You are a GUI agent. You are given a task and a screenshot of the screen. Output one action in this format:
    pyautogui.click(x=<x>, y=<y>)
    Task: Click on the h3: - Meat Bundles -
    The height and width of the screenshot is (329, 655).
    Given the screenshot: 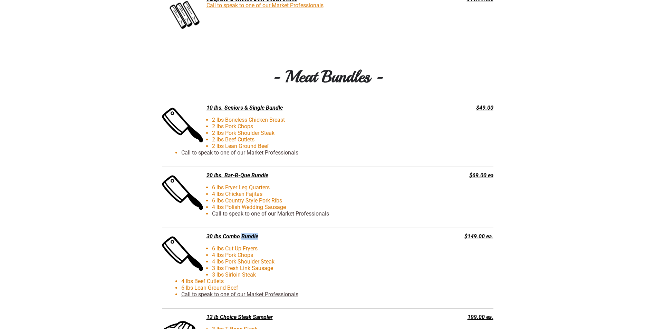 What is the action you would take?
    pyautogui.click(x=328, y=77)
    